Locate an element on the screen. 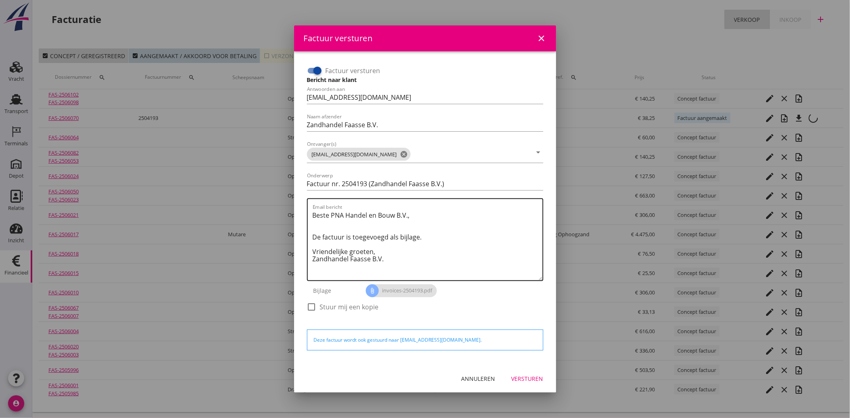  button: Versturen is located at coordinates (527, 379).